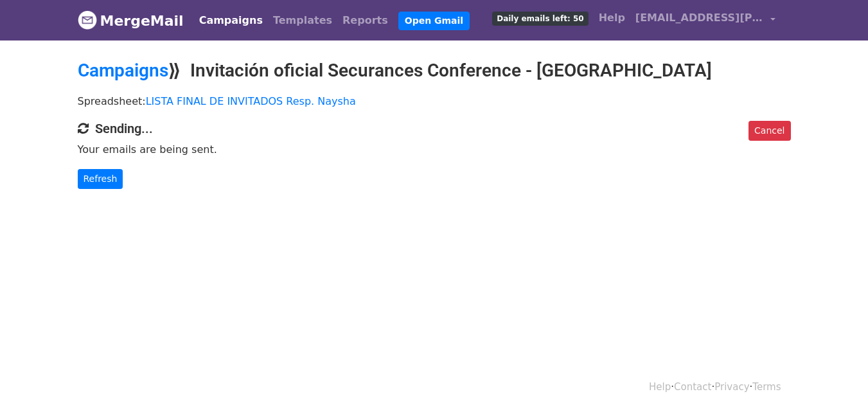  What do you see at coordinates (540, 18) in the screenshot?
I see `span: Daily emails left: 50` at bounding box center [540, 18].